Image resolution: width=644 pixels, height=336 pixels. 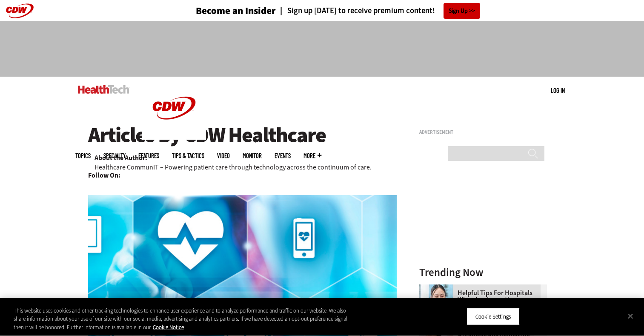 What do you see at coordinates (220, 10) in the screenshot?
I see `a: Become an Insider` at bounding box center [220, 10].